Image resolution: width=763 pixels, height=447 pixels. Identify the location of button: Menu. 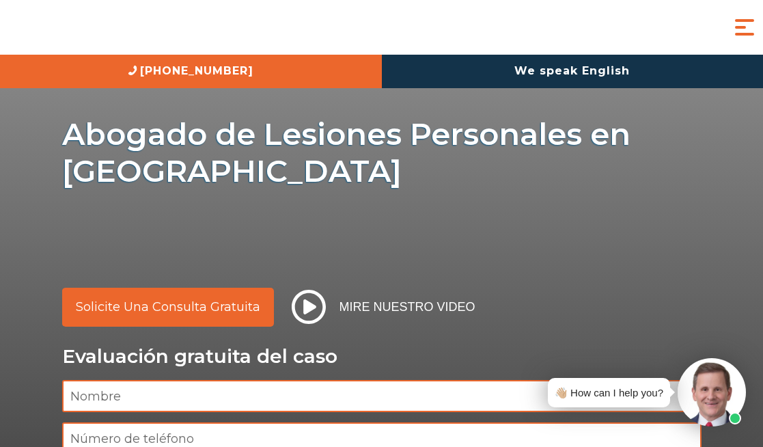
(744, 27).